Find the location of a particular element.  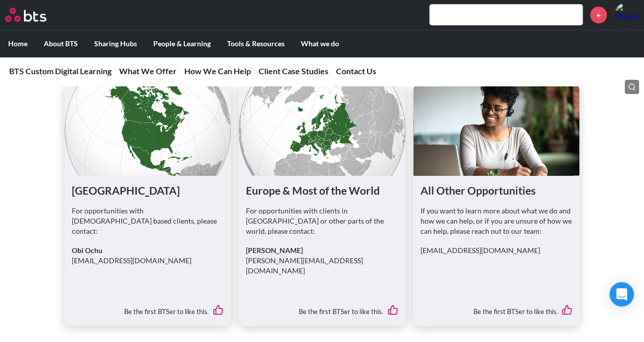

img: BTS Logo is located at coordinates (25, 15).